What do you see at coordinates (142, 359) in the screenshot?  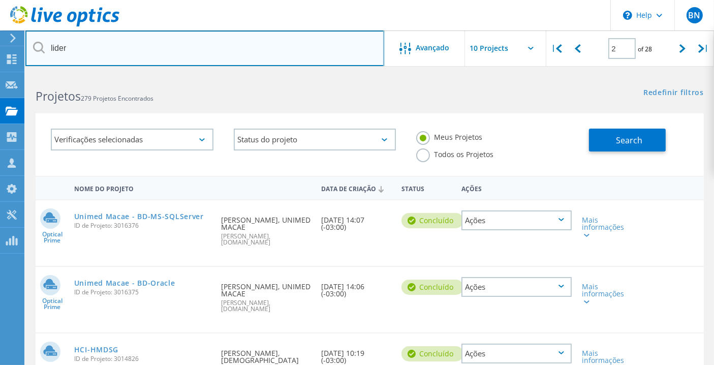 I see `span: ID de Projeto: 3014826` at bounding box center [142, 359].